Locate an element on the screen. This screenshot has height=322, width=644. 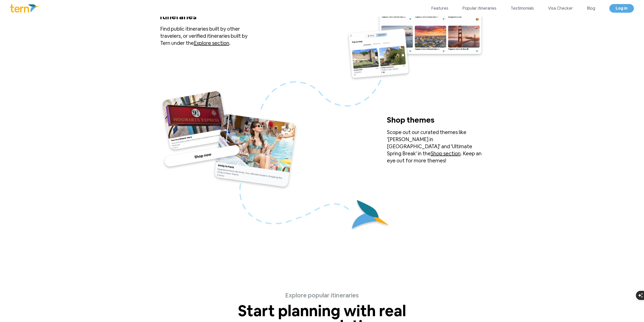
p: Explore popular itineraries is located at coordinates (322, 295).